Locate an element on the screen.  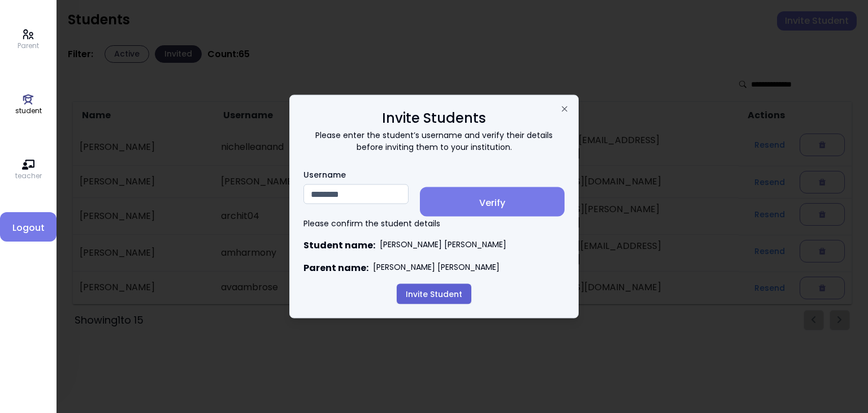
h2: Invite Students is located at coordinates (434, 118).